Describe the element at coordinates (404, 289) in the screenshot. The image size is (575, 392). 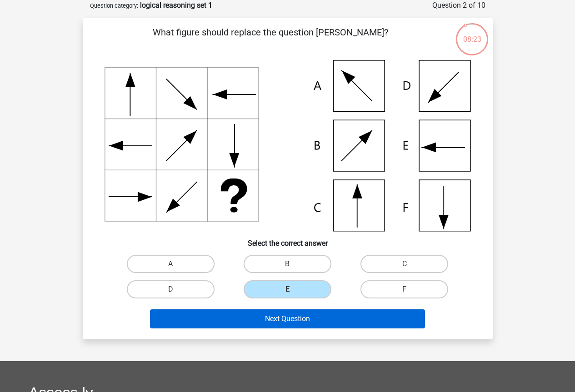
I see `label: F` at that location.